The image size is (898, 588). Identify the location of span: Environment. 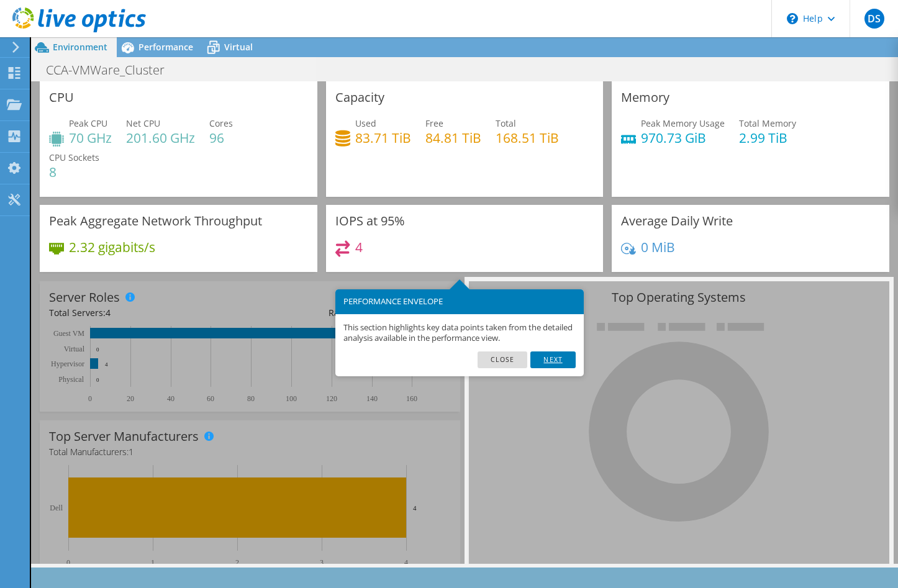
(80, 47).